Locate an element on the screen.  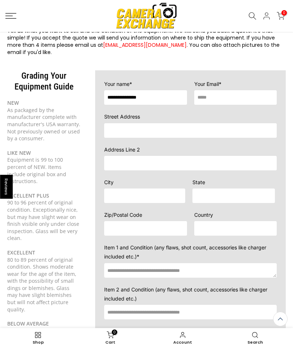
a: Shop is located at coordinates (38, 337).